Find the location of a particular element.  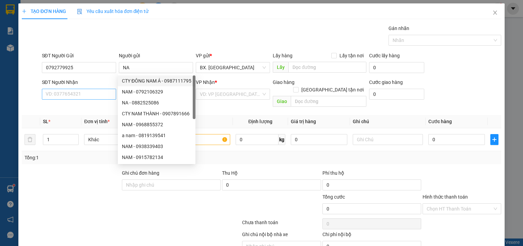

span: Lấy tận nơi is located at coordinates (352, 56).